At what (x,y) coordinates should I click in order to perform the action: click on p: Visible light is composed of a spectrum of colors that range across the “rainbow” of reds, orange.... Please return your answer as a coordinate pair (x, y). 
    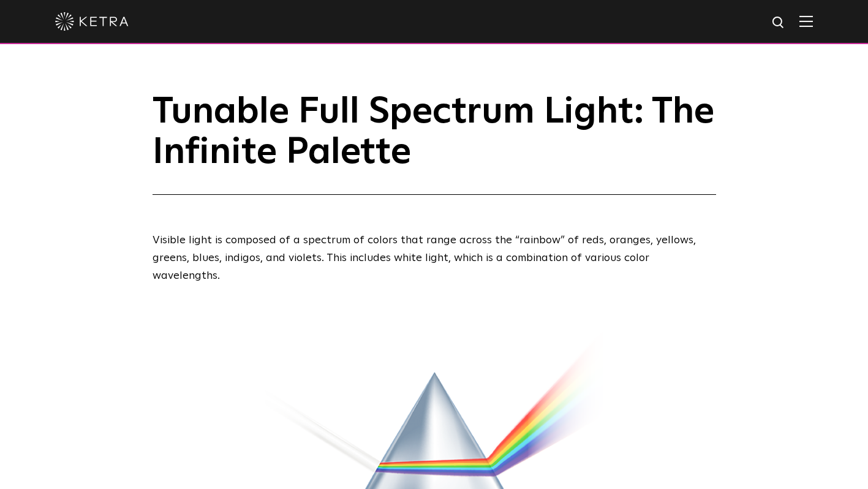
    Looking at the image, I should click on (434, 258).